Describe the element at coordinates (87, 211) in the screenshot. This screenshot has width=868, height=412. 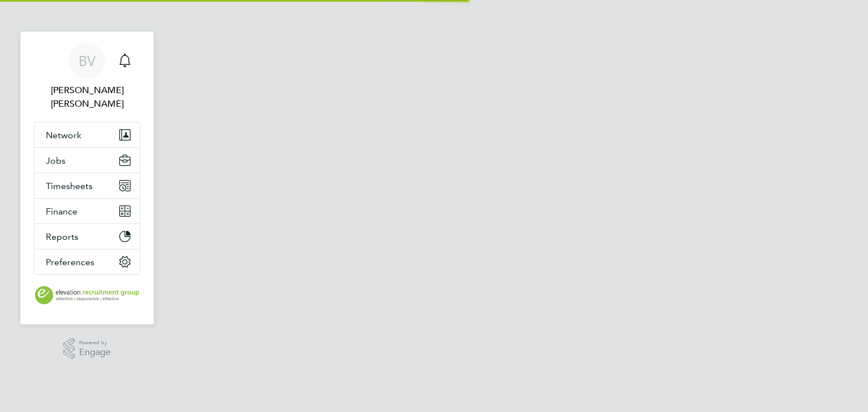
I see `button: Finance` at that location.